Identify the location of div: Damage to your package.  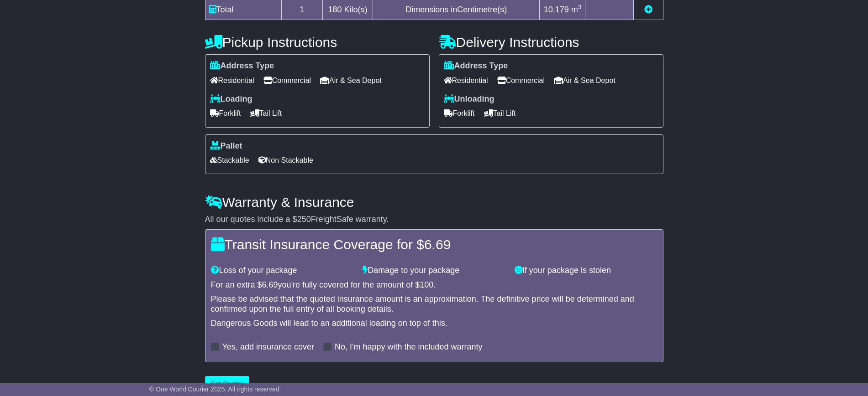
(434, 271).